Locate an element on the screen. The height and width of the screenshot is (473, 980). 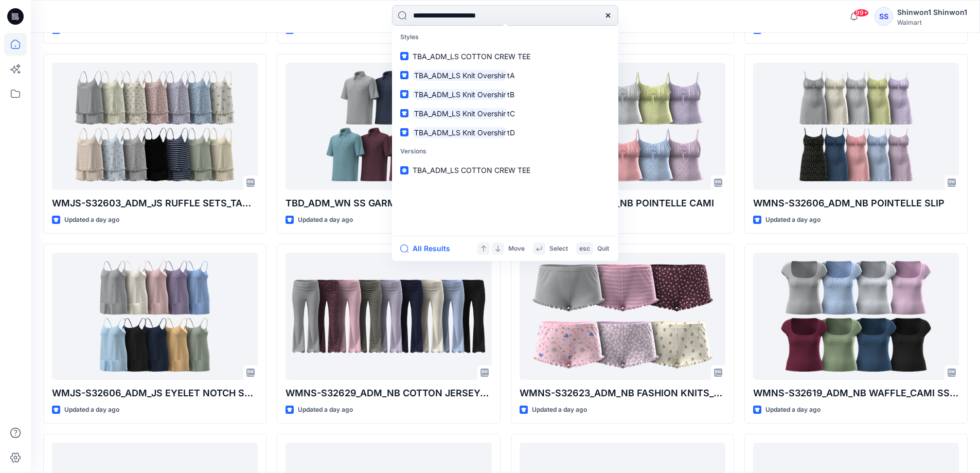
a: WMJS-S32603_ADM_JS RUFFLE SETS_TANK SHORT SET is located at coordinates (155, 126).